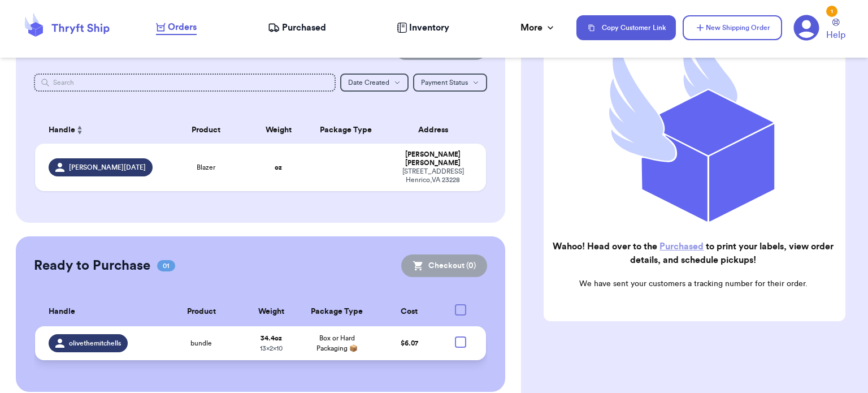 This screenshot has width=868, height=393. What do you see at coordinates (444, 266) in the screenshot?
I see `button: Checkout (0)` at bounding box center [444, 266].